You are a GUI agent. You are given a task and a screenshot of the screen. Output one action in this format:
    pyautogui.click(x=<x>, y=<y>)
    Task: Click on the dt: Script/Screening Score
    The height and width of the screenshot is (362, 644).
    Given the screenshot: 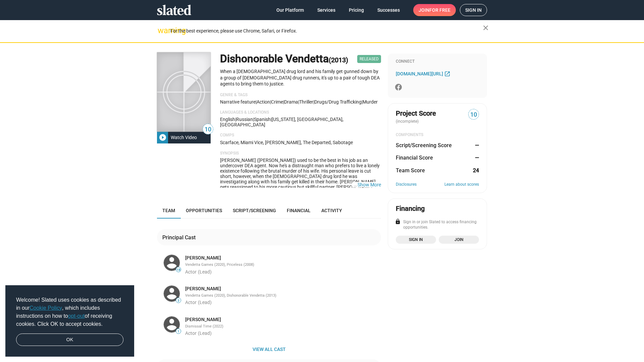 What is the action you would take?
    pyautogui.click(x=423, y=145)
    